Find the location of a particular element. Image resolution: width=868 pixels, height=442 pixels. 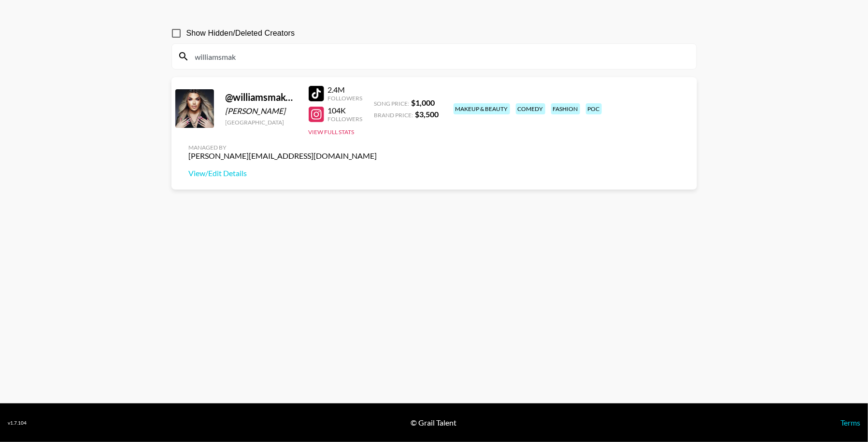

div: poc is located at coordinates (593, 109).